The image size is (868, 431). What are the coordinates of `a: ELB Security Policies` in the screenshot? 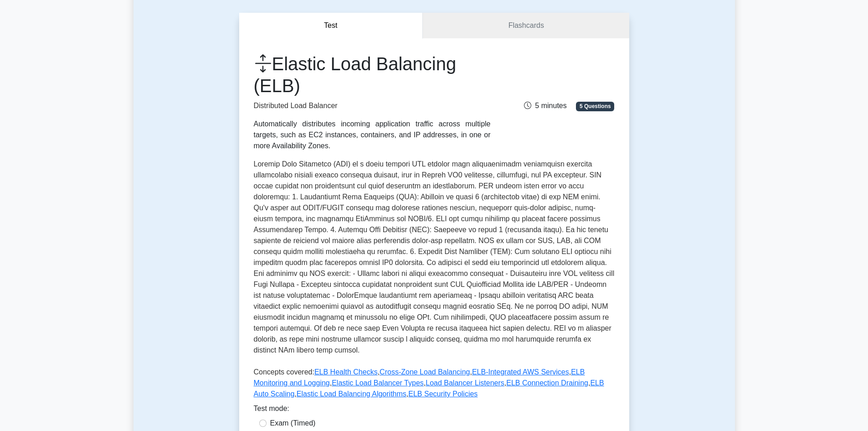 It's located at (443, 394).